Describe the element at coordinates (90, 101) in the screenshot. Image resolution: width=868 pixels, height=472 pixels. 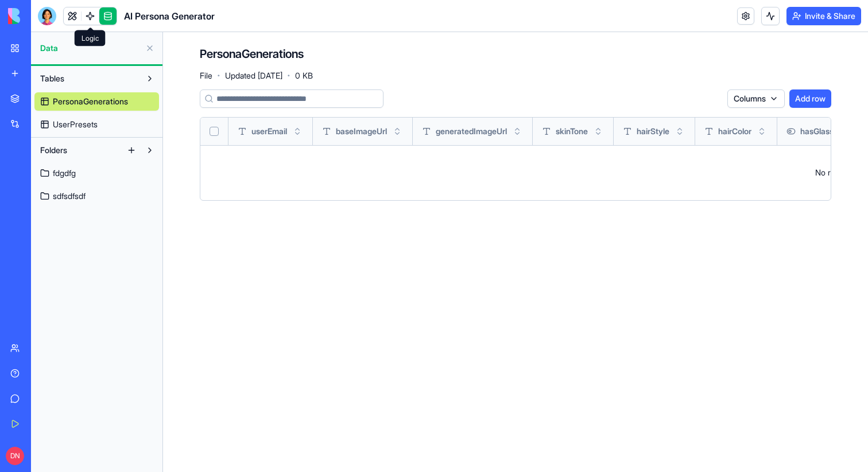
I see `span: PersonaGenerations` at that location.